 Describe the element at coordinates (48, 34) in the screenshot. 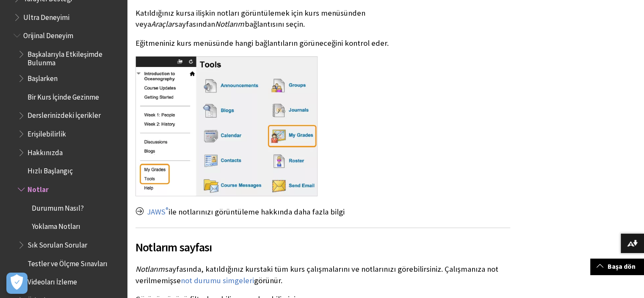

I see `span: Orijinal Deneyim` at that location.